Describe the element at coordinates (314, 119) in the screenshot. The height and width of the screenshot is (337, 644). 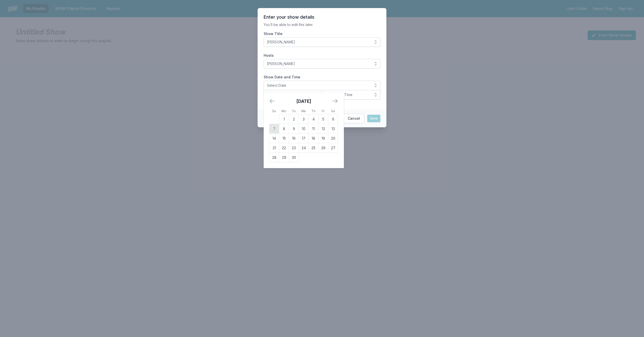
I see `td: Thursday, September 4, 2025` at that location.